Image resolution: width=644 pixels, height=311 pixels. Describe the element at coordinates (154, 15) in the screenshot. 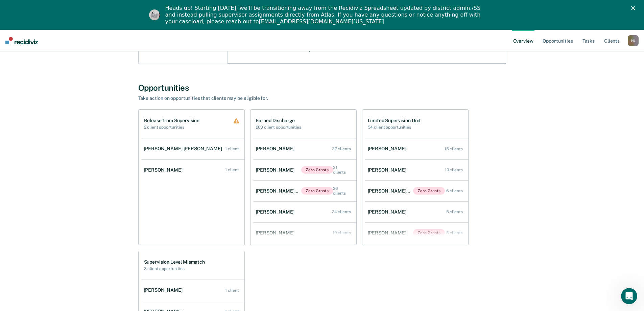

I see `img: Profile image for Kim` at that location.